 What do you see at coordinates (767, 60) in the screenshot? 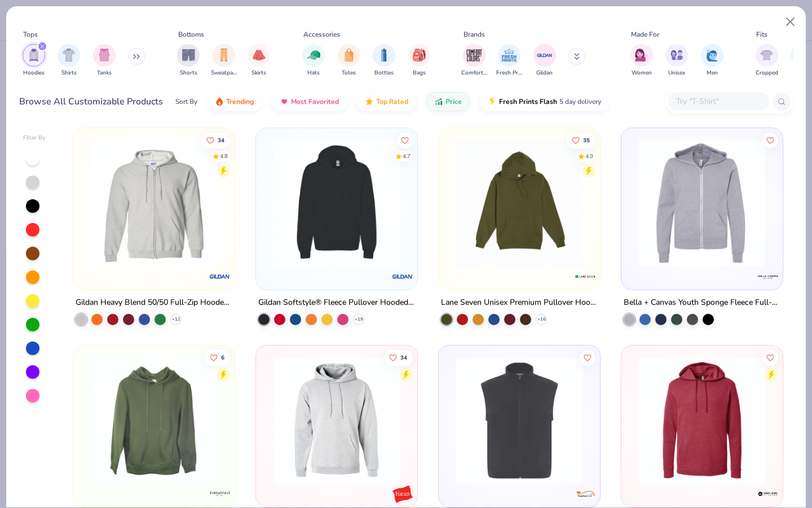
I see `div: filter for Cropped` at bounding box center [767, 60].